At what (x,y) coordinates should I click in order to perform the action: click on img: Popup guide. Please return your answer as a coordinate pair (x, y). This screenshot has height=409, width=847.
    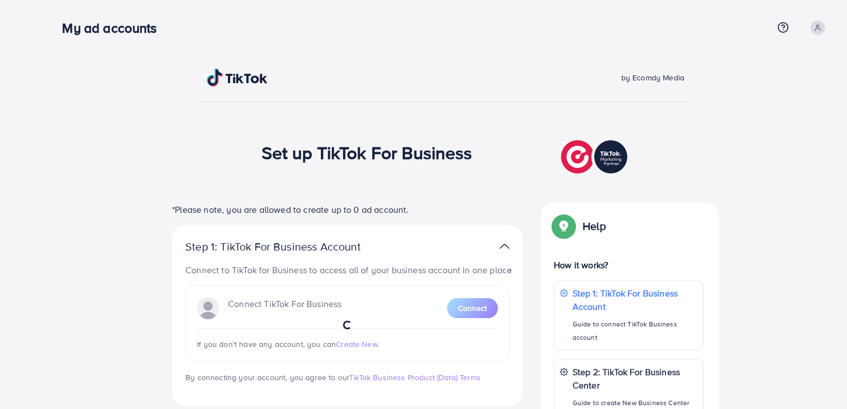
    Looking at the image, I should click on (564, 226).